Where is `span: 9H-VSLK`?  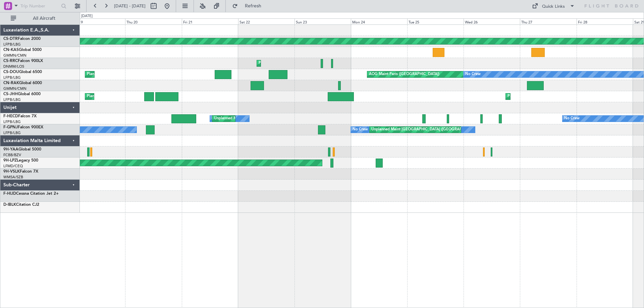
span: 9H-VSLK is located at coordinates (11, 171).